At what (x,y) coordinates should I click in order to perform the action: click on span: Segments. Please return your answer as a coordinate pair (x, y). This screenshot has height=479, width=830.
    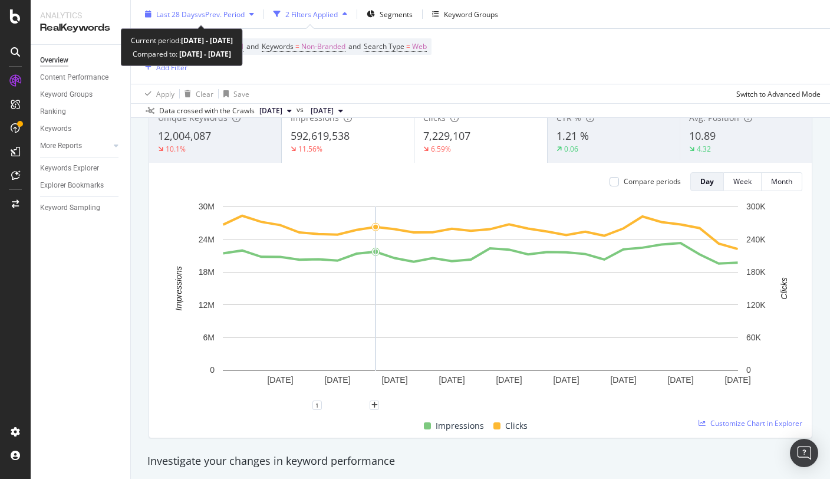
    Looking at the image, I should click on (396, 14).